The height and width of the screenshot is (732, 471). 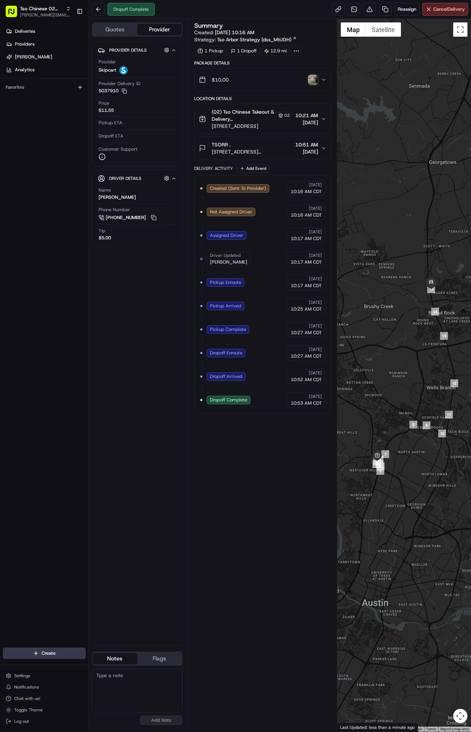 I want to click on span: Dropoff ETA, so click(x=111, y=136).